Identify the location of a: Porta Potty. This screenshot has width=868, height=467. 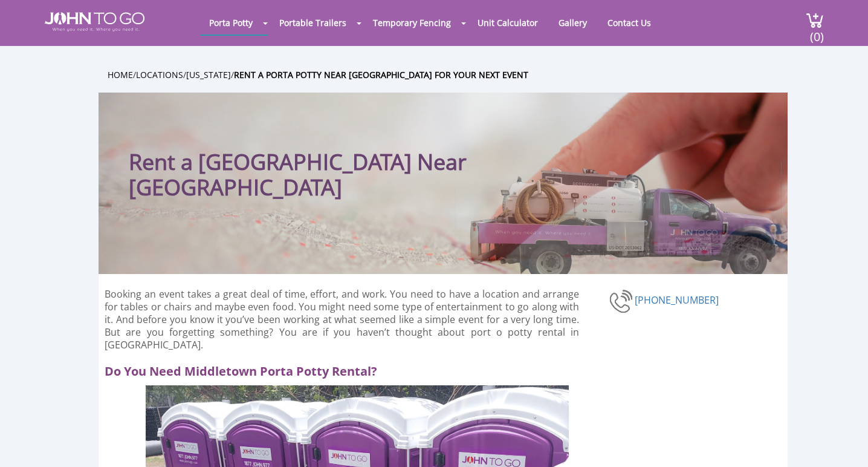
(231, 22).